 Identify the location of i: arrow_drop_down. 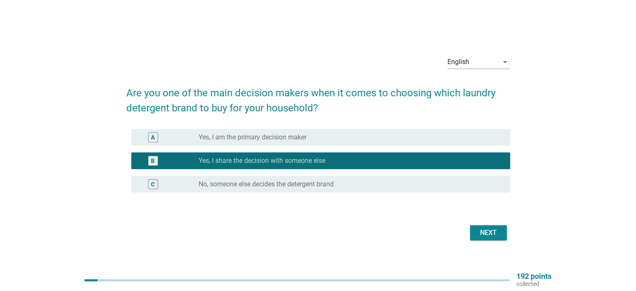
(505, 62).